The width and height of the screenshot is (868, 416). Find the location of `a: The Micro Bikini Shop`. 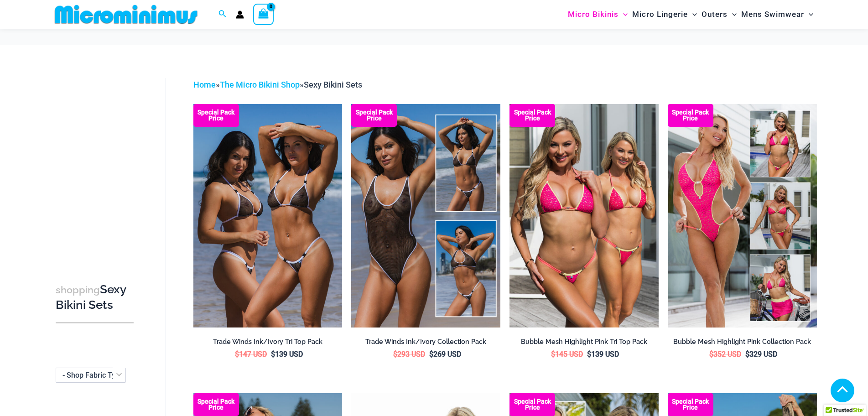

a: The Micro Bikini Shop is located at coordinates (259, 84).